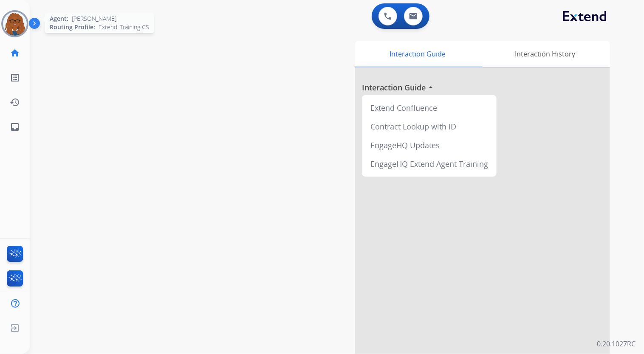  Describe the element at coordinates (59, 19) in the screenshot. I see `span: Agent:` at that location.